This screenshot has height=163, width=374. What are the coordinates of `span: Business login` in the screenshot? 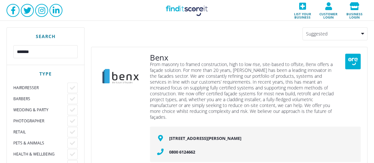 It's located at (355, 14).